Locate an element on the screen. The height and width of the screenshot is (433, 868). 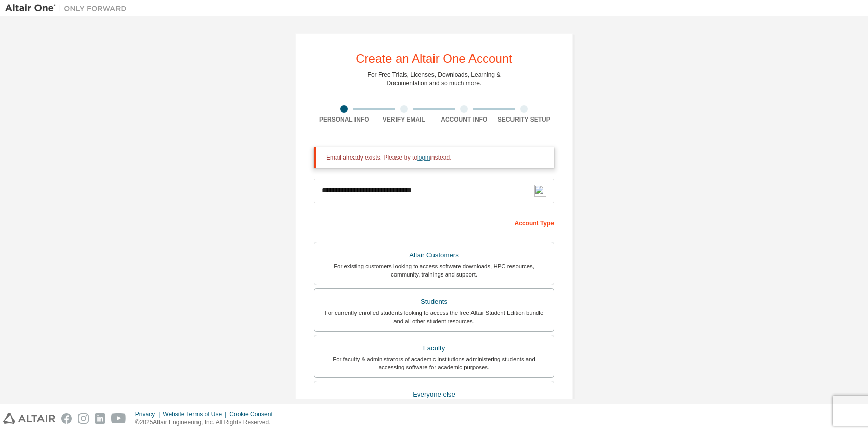
div: Personal Info is located at coordinates (344, 120).